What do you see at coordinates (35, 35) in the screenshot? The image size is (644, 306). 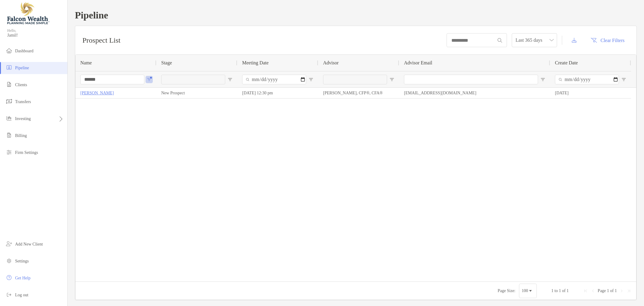 I see `span: Jamil!` at bounding box center [35, 35].